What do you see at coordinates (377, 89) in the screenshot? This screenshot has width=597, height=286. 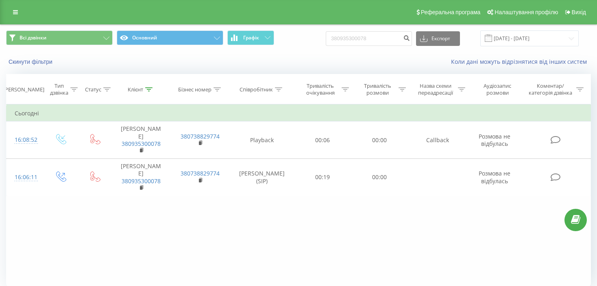 I see `div: Тривалість розмови` at bounding box center [377, 89].